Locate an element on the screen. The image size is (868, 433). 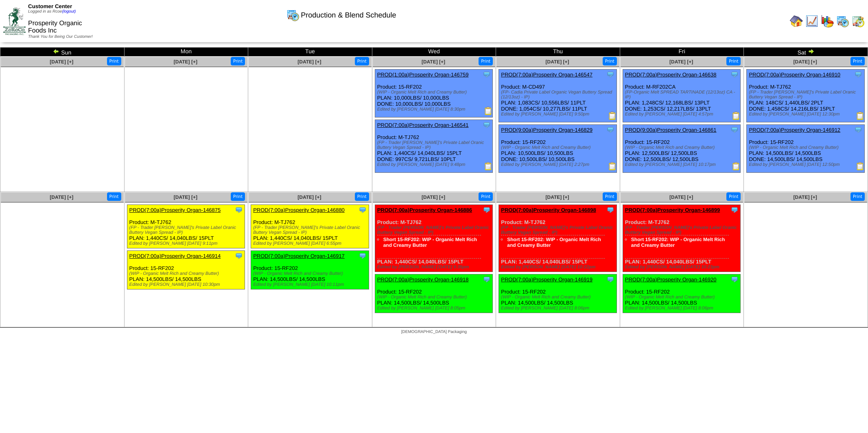
a: PROD(7:00a)Prosperity Organ-146919 is located at coordinates (546, 279).